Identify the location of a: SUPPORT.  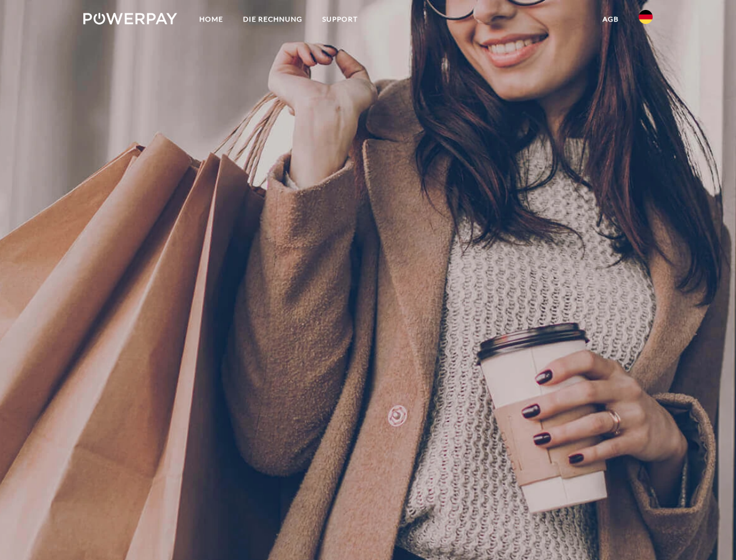
(340, 19).